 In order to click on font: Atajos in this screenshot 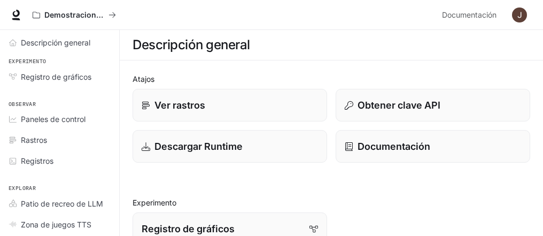, I will do `click(143, 79)`.